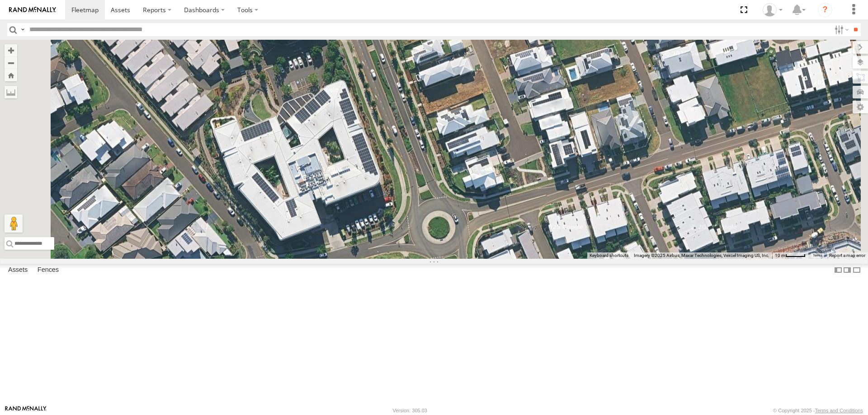  I want to click on div: © Copyright 2025 -, so click(818, 411).